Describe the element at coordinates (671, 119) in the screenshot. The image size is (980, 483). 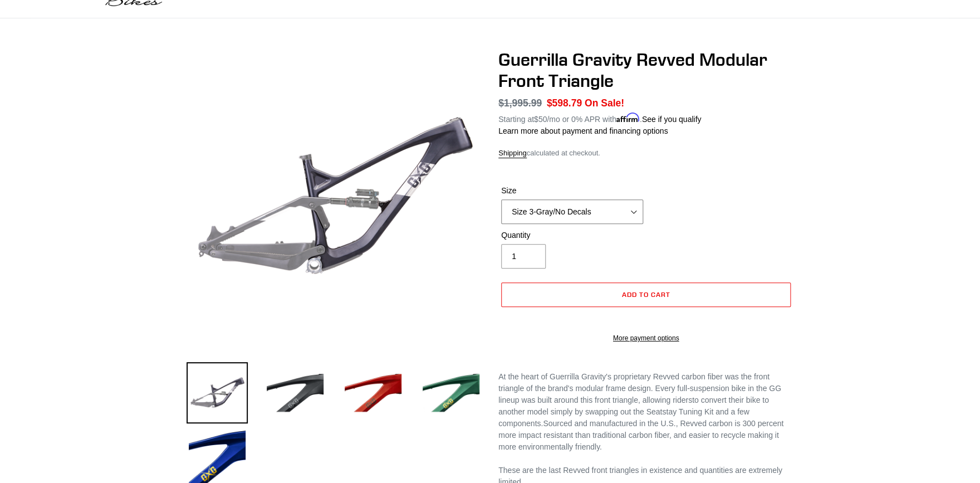
I see `a: See if you qualify - Learn more about Affirm Financing (opens in modal)` at that location.